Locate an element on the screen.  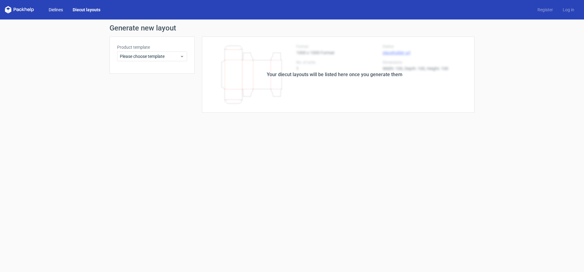
a: Log in is located at coordinates (568, 10).